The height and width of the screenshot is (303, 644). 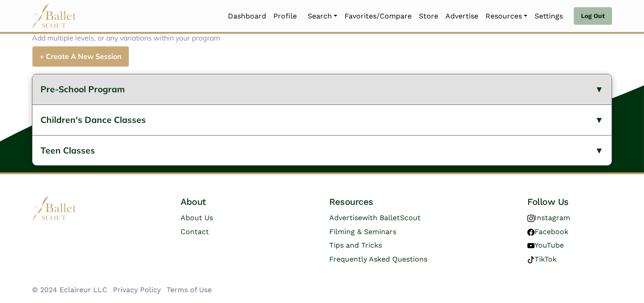 I want to click on img: facebook logo, so click(x=531, y=233).